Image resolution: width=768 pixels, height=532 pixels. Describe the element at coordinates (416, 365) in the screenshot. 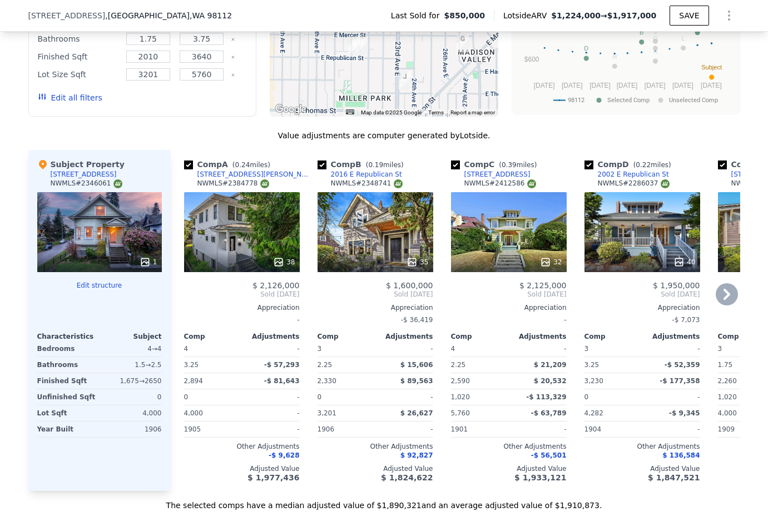

I see `span: $ 15,606` at that location.